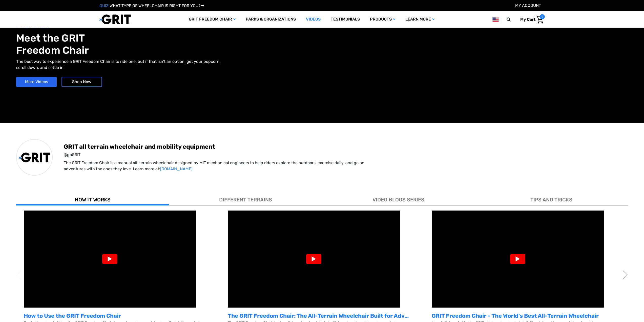 The width and height of the screenshot is (644, 322). Describe the element at coordinates (496, 19) in the screenshot. I see `img: us.png` at that location.